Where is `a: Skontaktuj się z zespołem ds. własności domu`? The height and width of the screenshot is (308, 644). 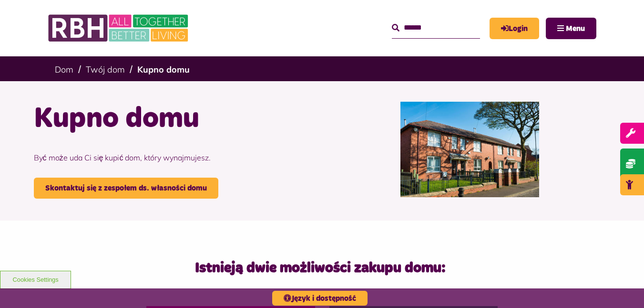 a: Skontaktuj się z zespołem ds. własności domu is located at coordinates (126, 188).